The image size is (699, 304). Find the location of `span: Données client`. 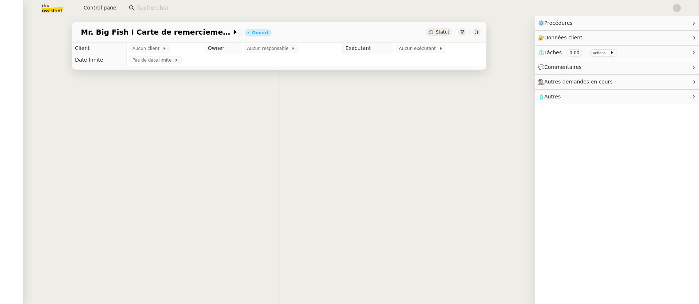

span: Données client is located at coordinates (563, 37).